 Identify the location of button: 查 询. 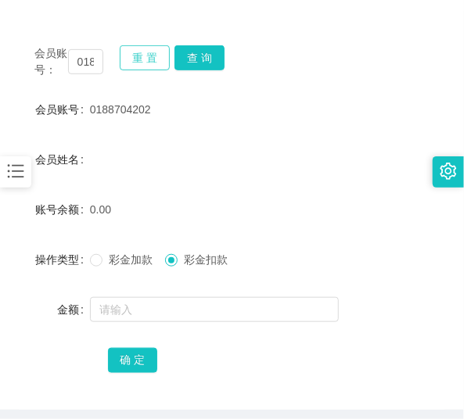
(199, 58).